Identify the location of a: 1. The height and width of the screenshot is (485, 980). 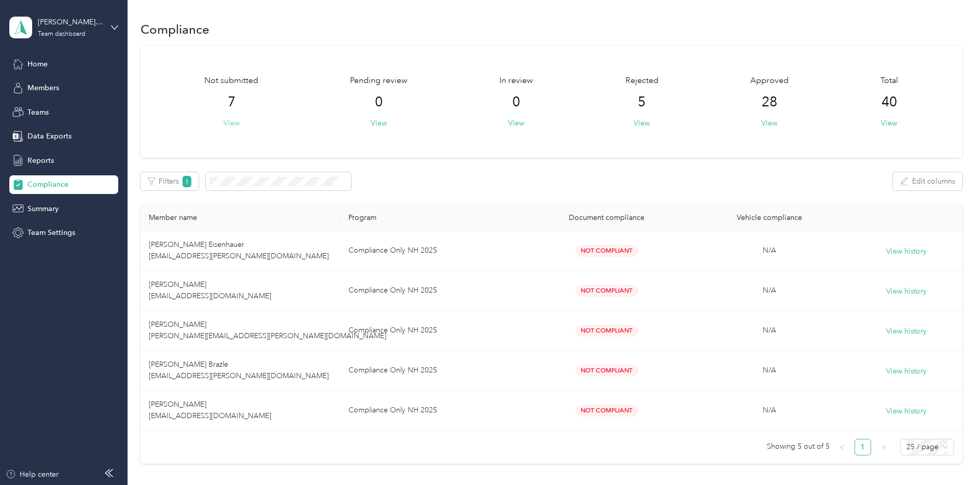
(863, 447).